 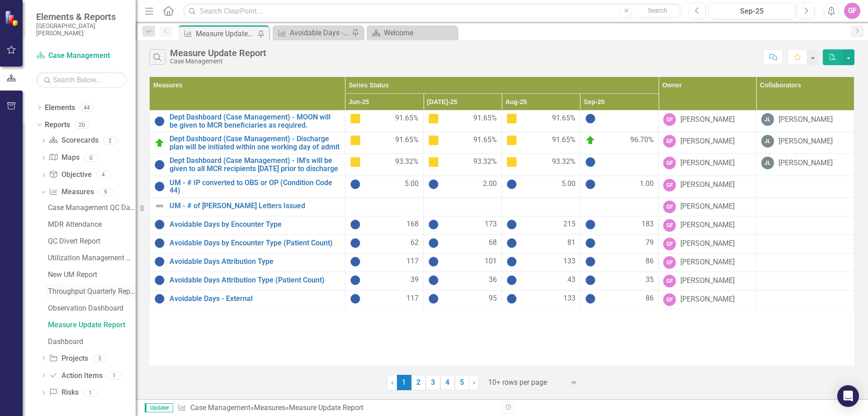 I want to click on a: Action Items, so click(x=76, y=375).